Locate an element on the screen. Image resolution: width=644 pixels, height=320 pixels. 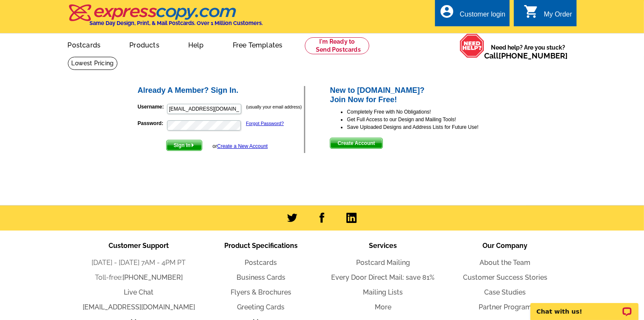
a: Help is located at coordinates (196, 44).